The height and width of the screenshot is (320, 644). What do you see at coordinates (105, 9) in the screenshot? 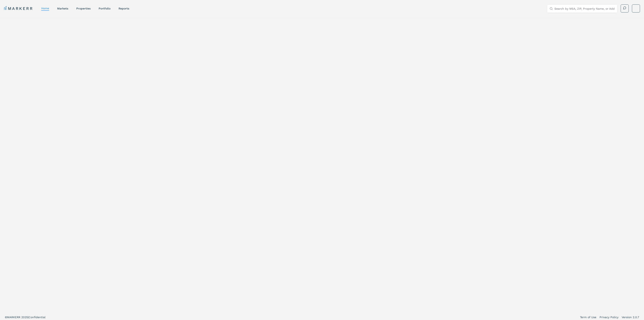
I see `a: Portfolio` at bounding box center [105, 9].